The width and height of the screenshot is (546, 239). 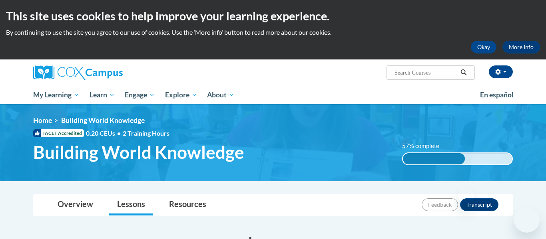 I want to click on div: 57% complete, so click(x=434, y=159).